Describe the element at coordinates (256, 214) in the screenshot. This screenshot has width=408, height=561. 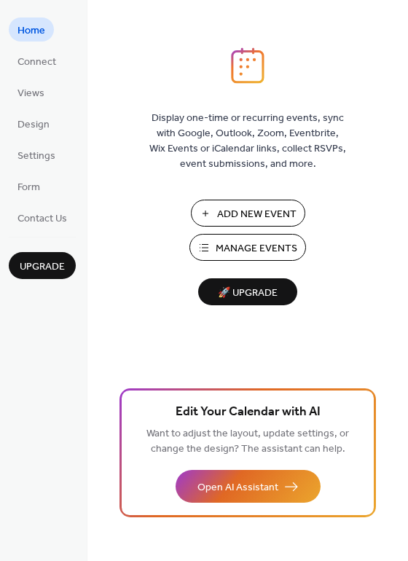
I see `span: Add New Event` at that location.